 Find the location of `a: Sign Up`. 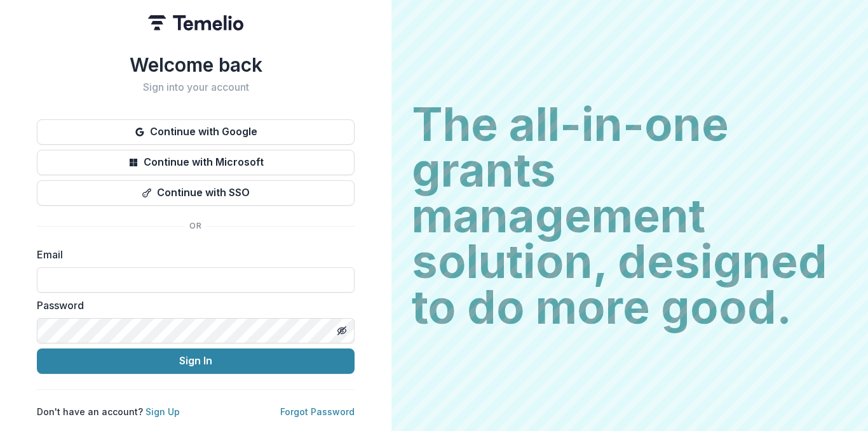

a: Sign Up is located at coordinates (163, 412).